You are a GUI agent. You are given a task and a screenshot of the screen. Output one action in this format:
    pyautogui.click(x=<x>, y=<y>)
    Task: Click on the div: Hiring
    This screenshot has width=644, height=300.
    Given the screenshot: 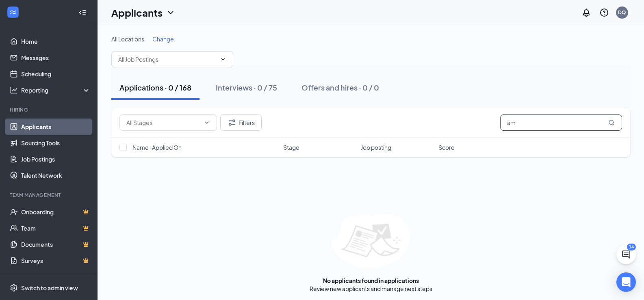 What is the action you would take?
    pyautogui.click(x=49, y=110)
    